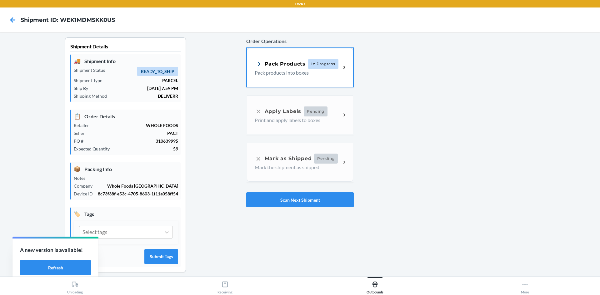  Describe the element at coordinates (126, 61) in the screenshot. I see `p: Shipment Info` at that location.